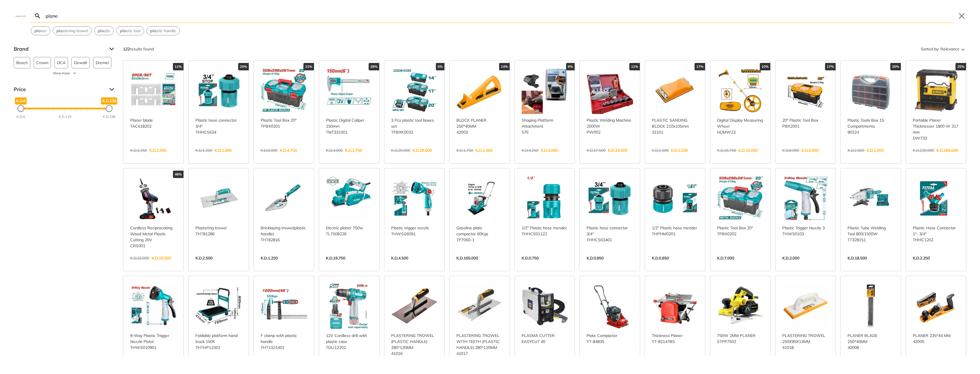  What do you see at coordinates (61, 73) in the screenshot?
I see `span: View more` at bounding box center [61, 73].